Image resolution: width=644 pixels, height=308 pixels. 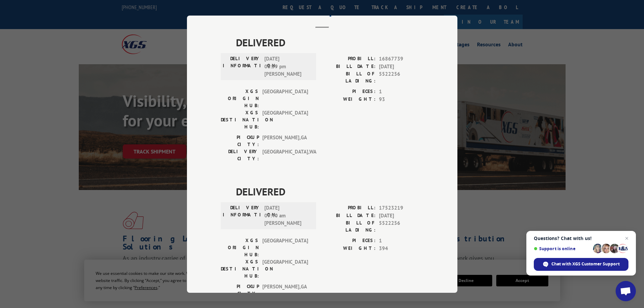 I want to click on label: DELIVERY CITY:, so click(x=240, y=155).